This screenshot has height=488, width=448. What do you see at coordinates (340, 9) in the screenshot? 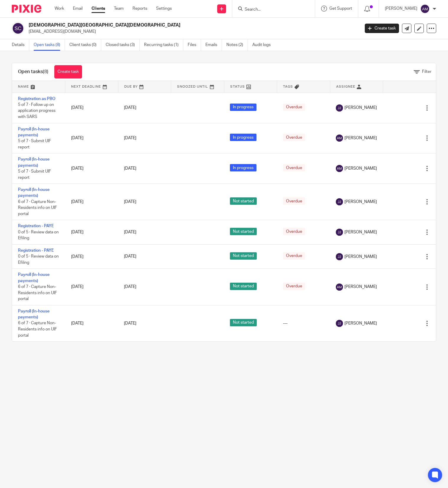
I see `span: Get Support` at bounding box center [340, 9].